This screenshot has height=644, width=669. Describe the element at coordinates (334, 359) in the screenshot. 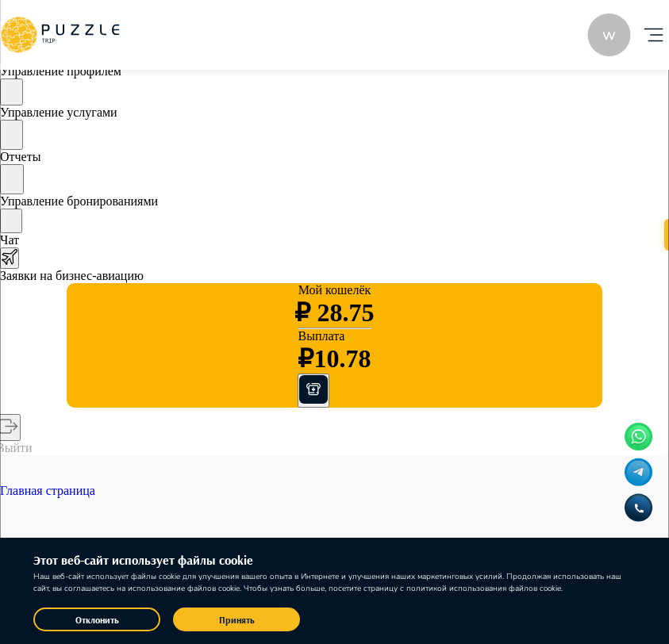

I see `h1: ₽10.78` at that location.